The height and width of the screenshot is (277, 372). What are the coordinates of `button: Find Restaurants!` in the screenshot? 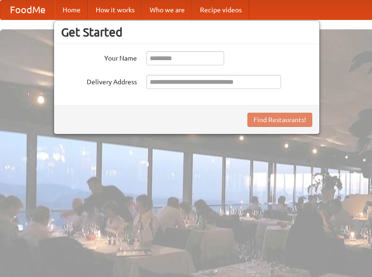 It's located at (279, 120).